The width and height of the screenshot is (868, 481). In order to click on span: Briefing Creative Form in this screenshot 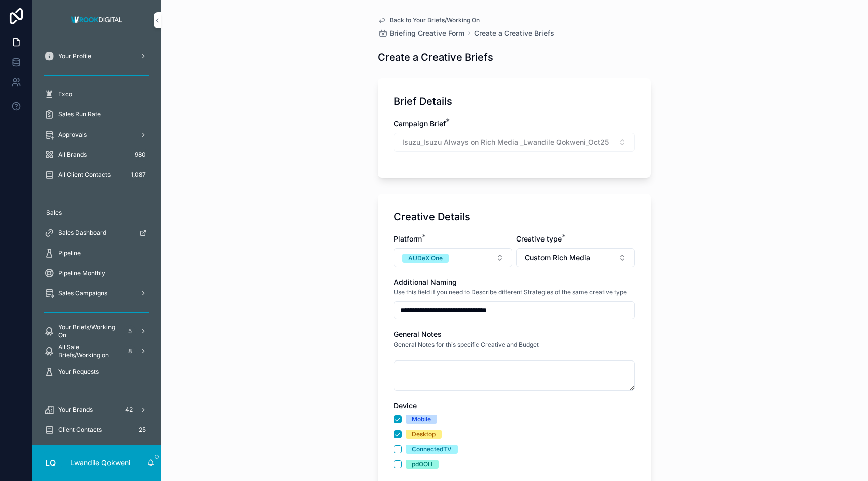, I will do `click(427, 33)`.